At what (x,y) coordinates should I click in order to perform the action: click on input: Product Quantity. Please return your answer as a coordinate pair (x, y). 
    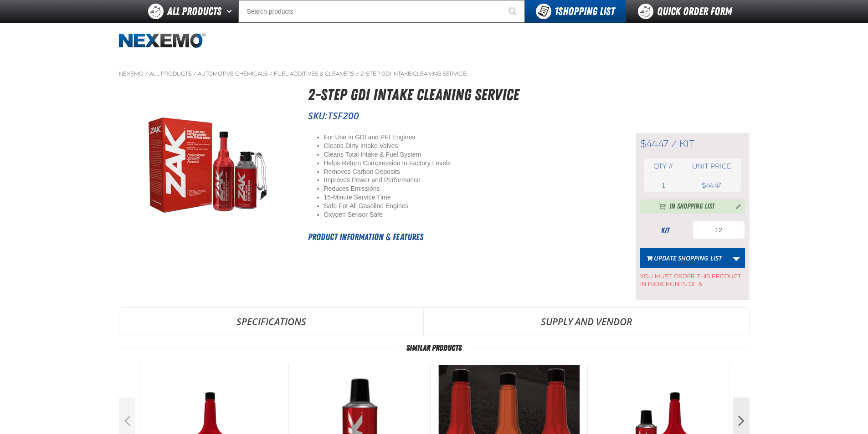
    Looking at the image, I should click on (718, 230).